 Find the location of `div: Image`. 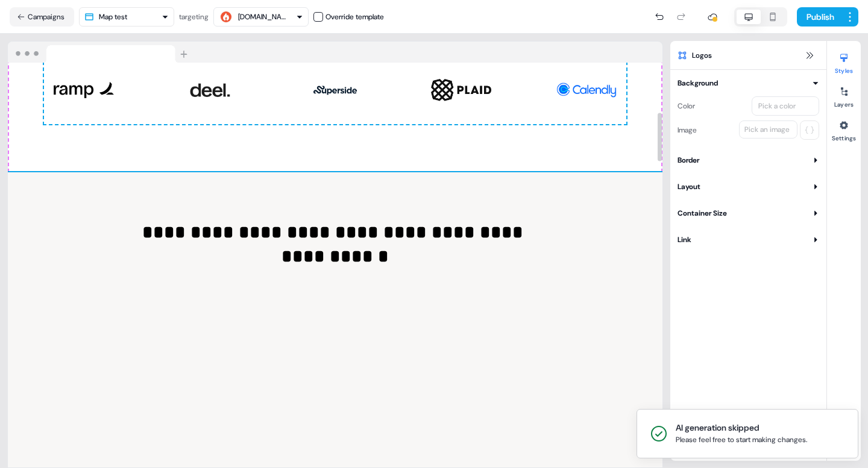

div: Image is located at coordinates (687, 130).